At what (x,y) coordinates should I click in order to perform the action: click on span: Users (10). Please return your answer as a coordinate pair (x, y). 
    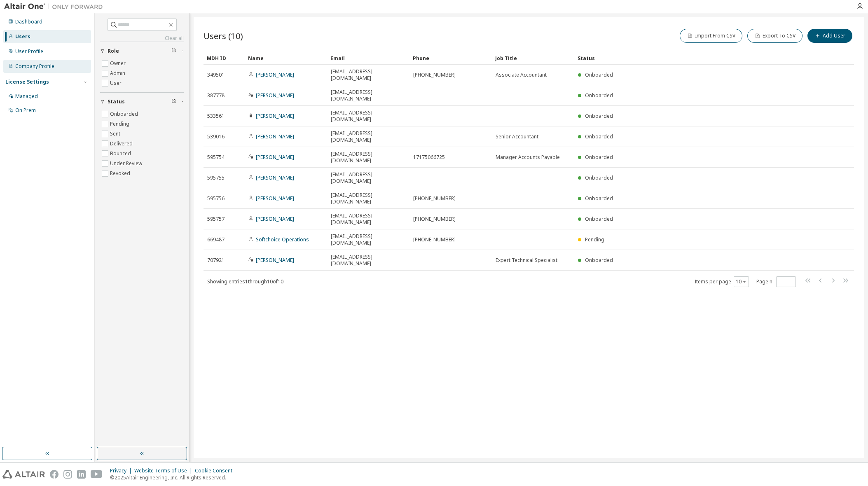
    Looking at the image, I should click on (224, 36).